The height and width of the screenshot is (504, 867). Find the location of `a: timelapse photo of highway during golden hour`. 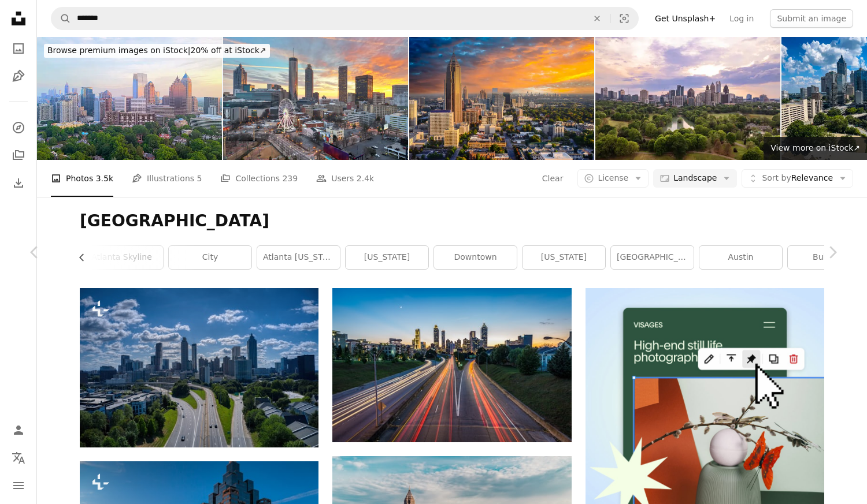

a: timelapse photo of highway during golden hour is located at coordinates (451, 365).